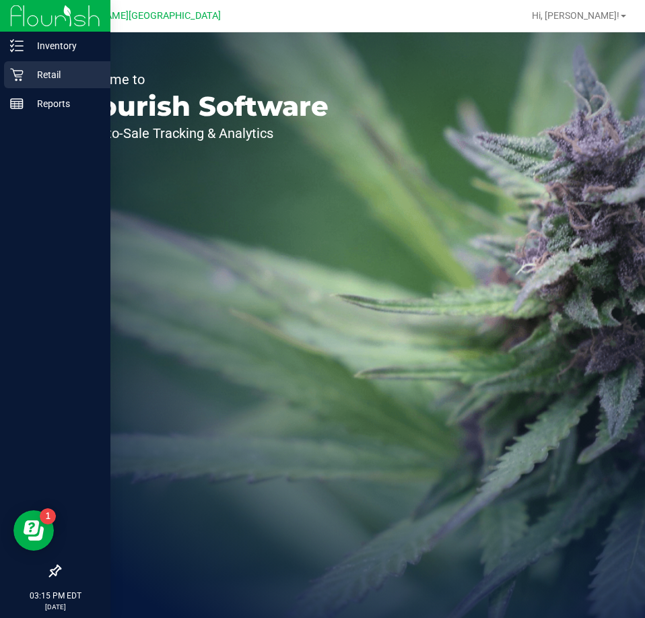  Describe the element at coordinates (64, 75) in the screenshot. I see `p: Retail` at that location.